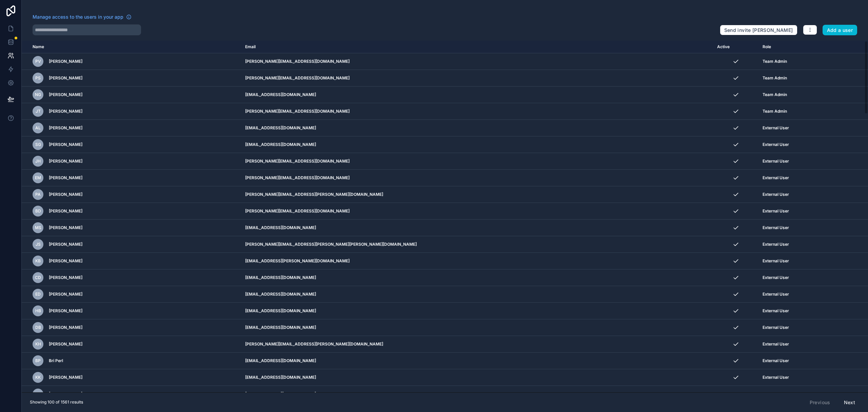 This screenshot has width=868, height=412. I want to click on span: Manage access to the users in your app, so click(78, 17).